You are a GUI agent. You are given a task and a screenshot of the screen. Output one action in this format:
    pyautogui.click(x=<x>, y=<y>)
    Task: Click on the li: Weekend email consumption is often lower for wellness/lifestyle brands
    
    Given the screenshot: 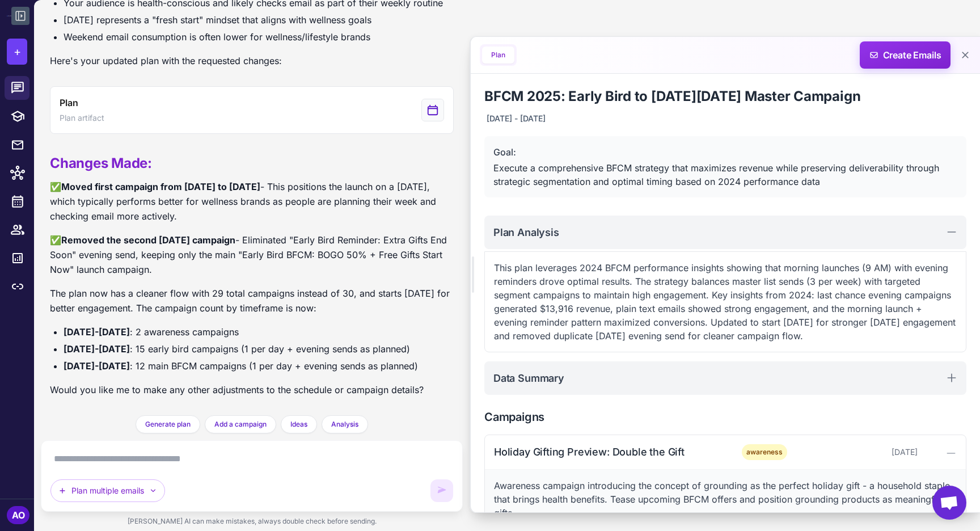 What is the action you would take?
    pyautogui.click(x=259, y=37)
    